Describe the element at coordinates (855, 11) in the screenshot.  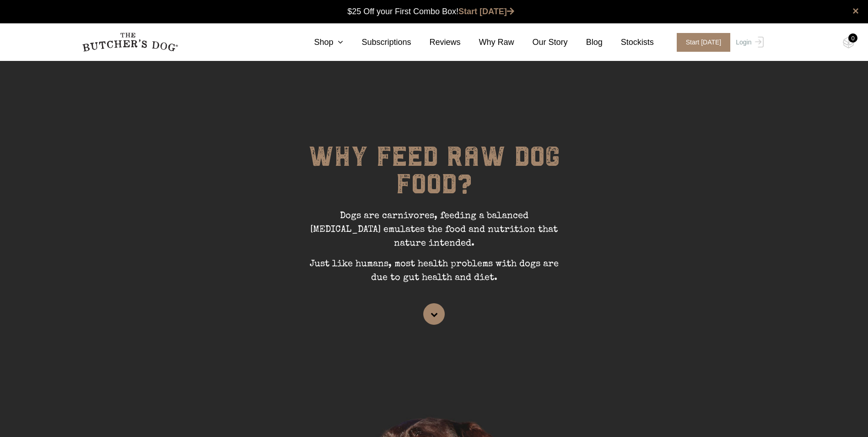
I see `a: close` at that location.